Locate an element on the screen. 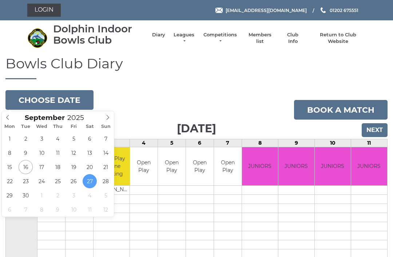 This screenshot has height=257, width=393. span: Tue is located at coordinates (26, 127).